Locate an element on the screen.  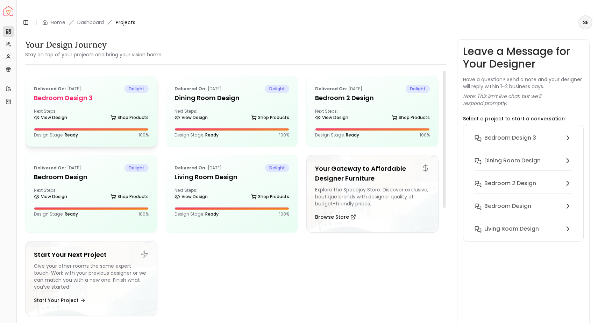
h5: Start Your Next Project is located at coordinates (91, 255).